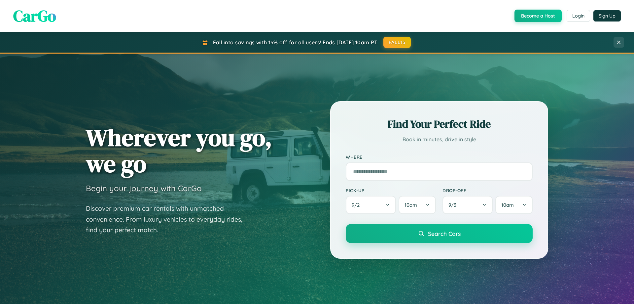 Image resolution: width=634 pixels, height=304 pixels. I want to click on span: Search Cars, so click(444, 233).